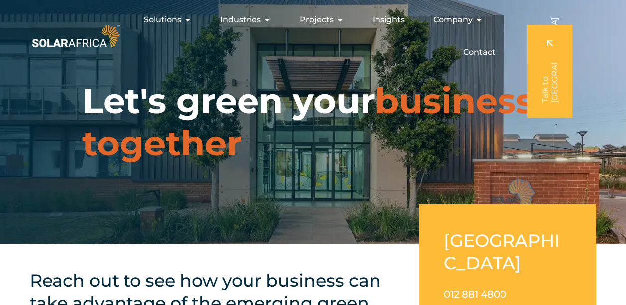 The image size is (626, 305). Describe the element at coordinates (313, 36) in the screenshot. I see `nav: Menu` at that location.